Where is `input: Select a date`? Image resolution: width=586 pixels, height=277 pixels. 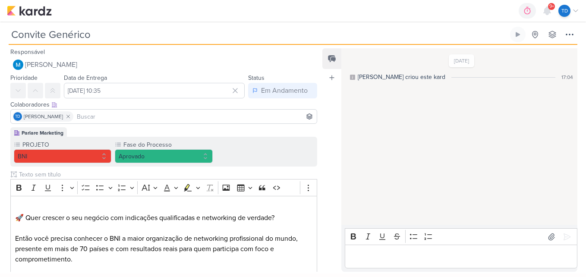 input: Select a date is located at coordinates (154, 91).